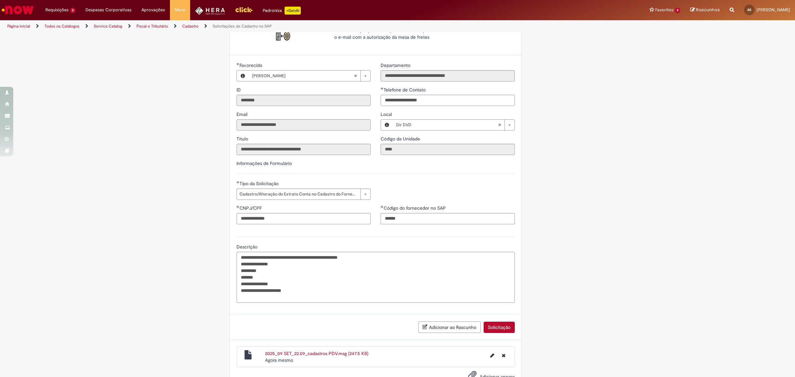 The image size is (795, 377). What do you see at coordinates (387, 114) in the screenshot?
I see `span: Local` at bounding box center [387, 114].